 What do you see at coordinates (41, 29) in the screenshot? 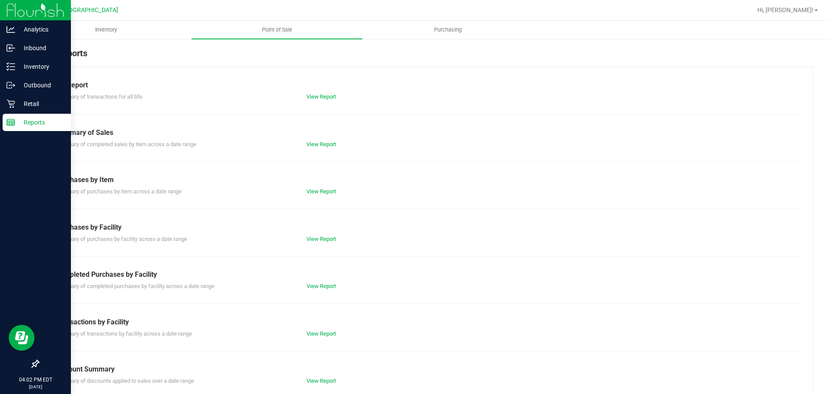
I see `p: Analytics` at bounding box center [41, 29].